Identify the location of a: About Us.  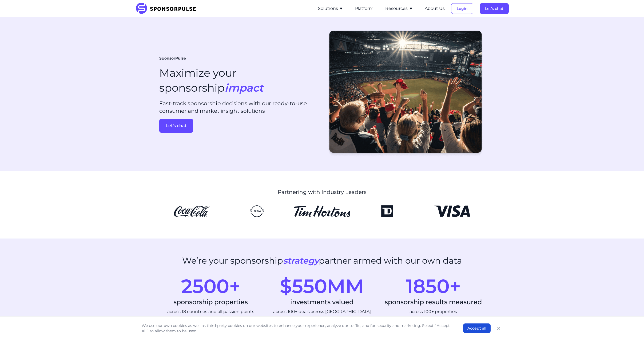
(434, 9).